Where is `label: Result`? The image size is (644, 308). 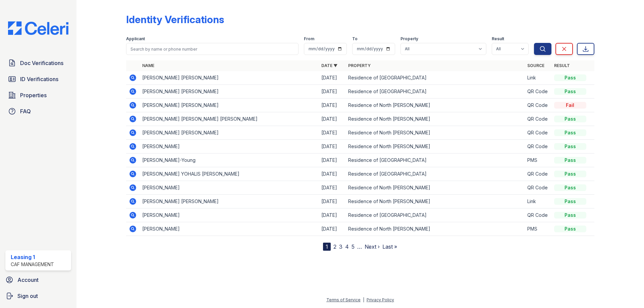
label: Result is located at coordinates (498, 39).